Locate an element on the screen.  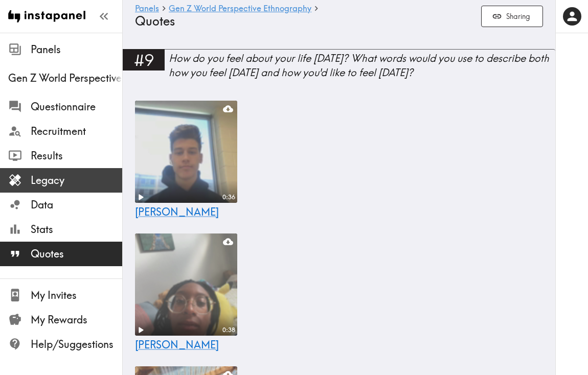
div: 0:36 is located at coordinates (228, 198).